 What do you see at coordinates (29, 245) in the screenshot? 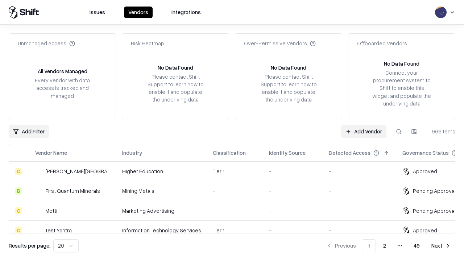
I see `p: Results per page:` at bounding box center [29, 245].